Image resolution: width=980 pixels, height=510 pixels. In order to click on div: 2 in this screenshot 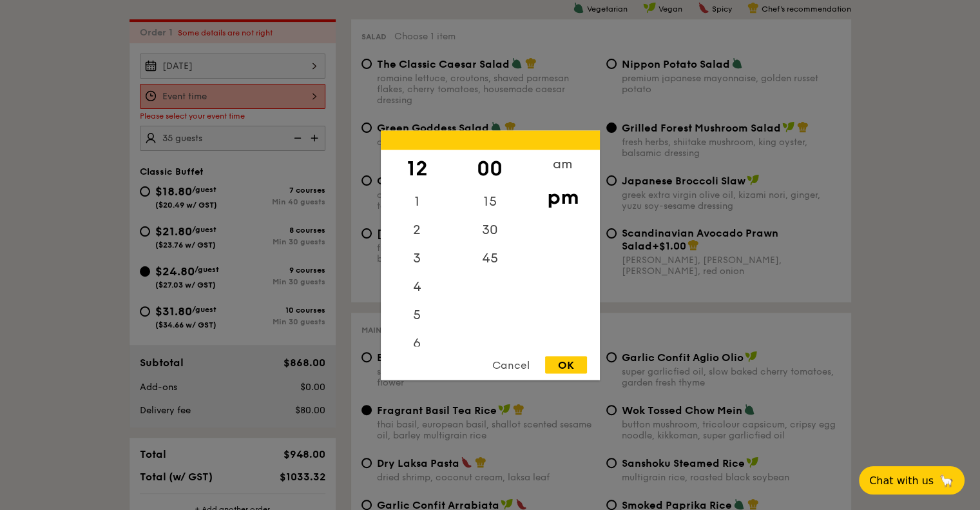, I will do `click(417, 230)`.